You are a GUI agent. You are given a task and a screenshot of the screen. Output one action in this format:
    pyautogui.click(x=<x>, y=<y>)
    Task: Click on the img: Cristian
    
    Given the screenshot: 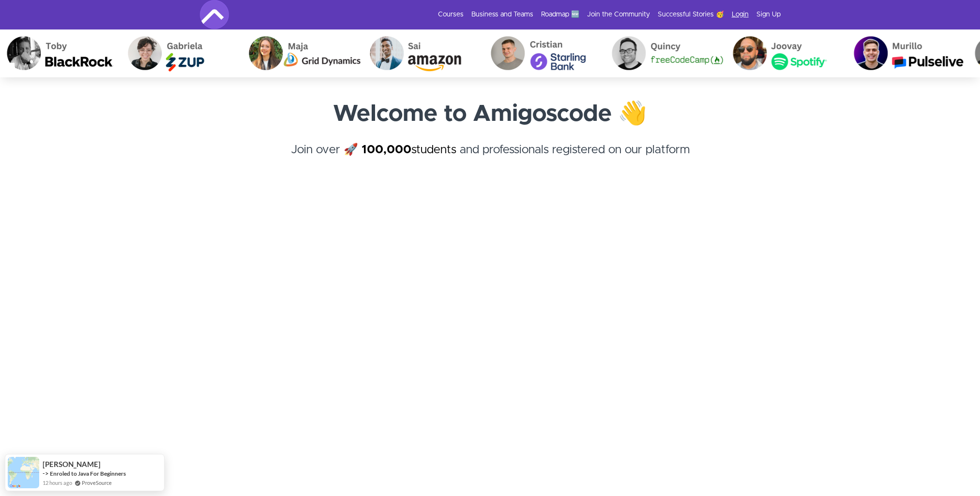 What is the action you would take?
    pyautogui.click(x=475, y=53)
    